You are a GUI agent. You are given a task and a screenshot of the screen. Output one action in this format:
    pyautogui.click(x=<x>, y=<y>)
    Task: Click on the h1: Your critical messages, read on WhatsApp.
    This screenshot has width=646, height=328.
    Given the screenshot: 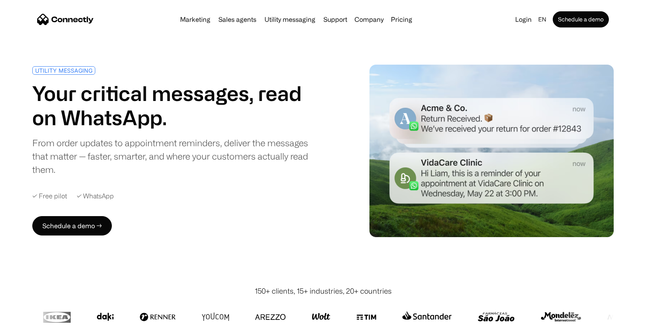 What is the action you would take?
    pyautogui.click(x=176, y=105)
    